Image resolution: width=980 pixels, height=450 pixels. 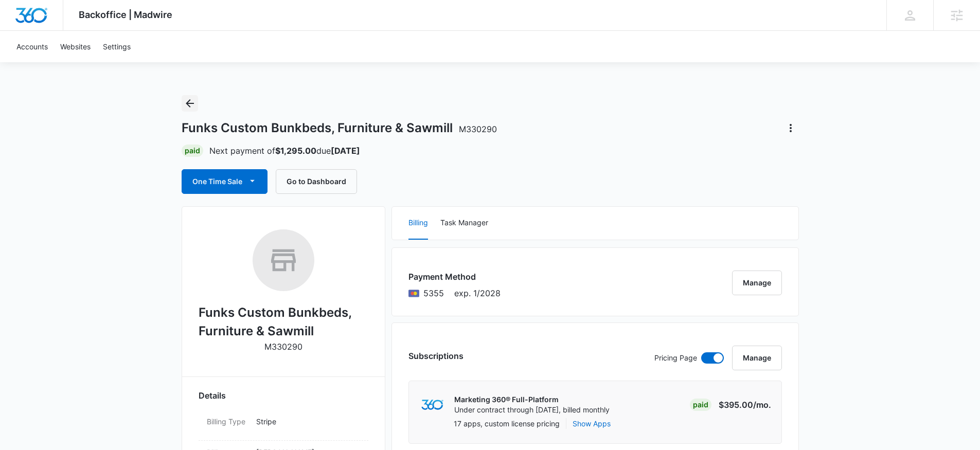 I want to click on p: Stripe, so click(x=308, y=421).